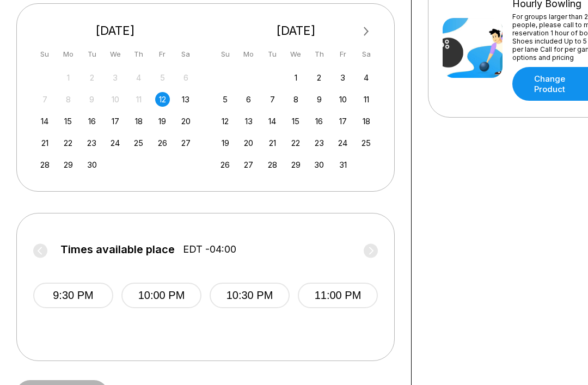 This screenshot has height=385, width=588. What do you see at coordinates (342, 121) in the screenshot?
I see `div: Choose Friday, October 17th, 2025` at bounding box center [342, 121].